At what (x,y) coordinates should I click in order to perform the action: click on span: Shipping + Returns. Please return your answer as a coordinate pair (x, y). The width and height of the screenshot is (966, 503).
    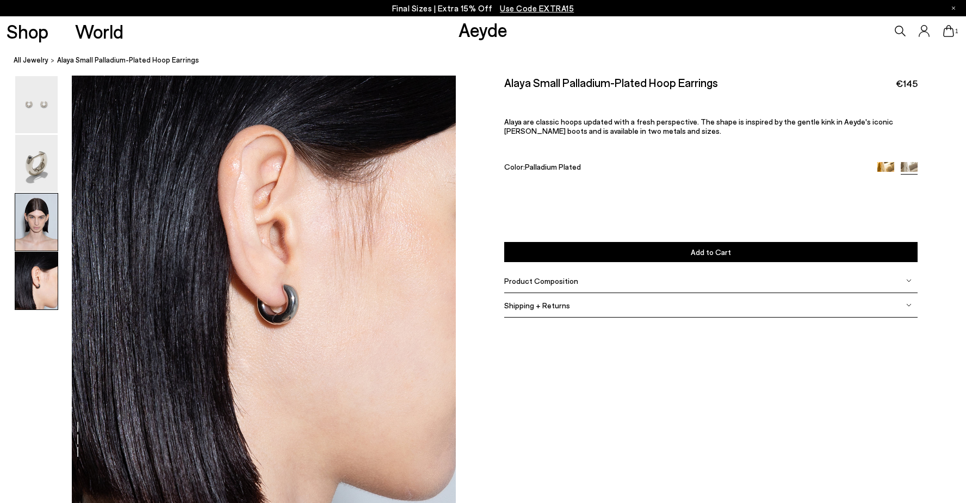
    Looking at the image, I should click on (537, 305).